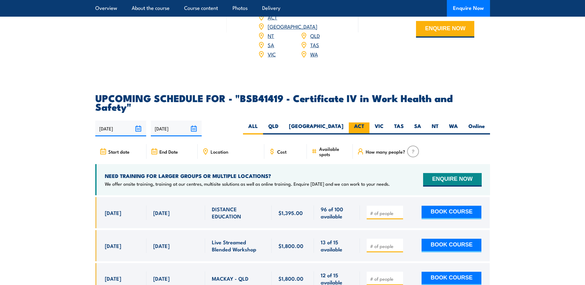 This screenshot has width=585, height=285. I want to click on span: Cost, so click(282, 151).